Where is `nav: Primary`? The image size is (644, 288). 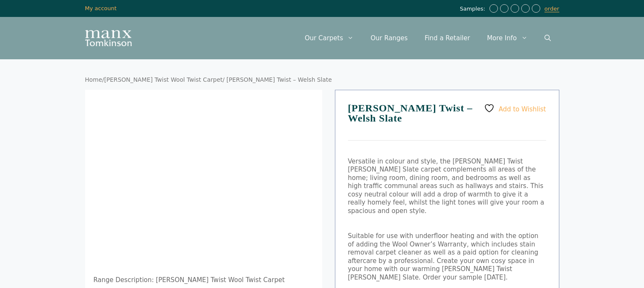
nav: Primary is located at coordinates (428, 38).